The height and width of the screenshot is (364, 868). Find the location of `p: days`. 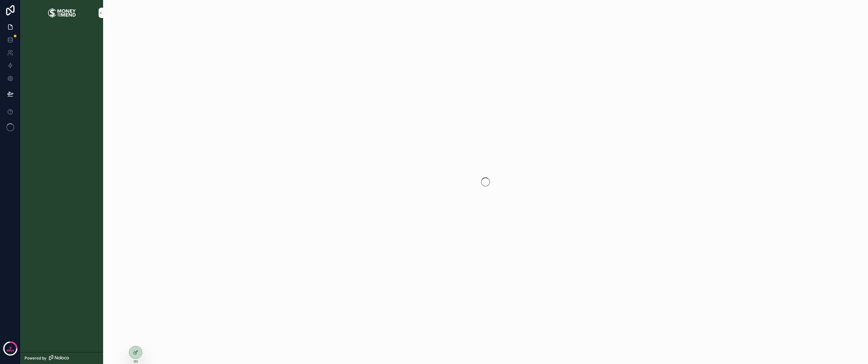

p: days is located at coordinates (11, 350).